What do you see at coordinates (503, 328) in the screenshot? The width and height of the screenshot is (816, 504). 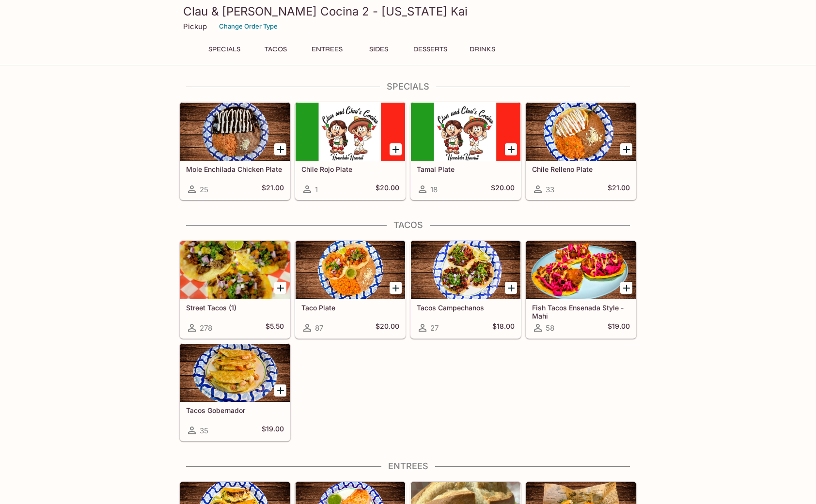 I see `h5: $18.00` at bounding box center [503, 328].